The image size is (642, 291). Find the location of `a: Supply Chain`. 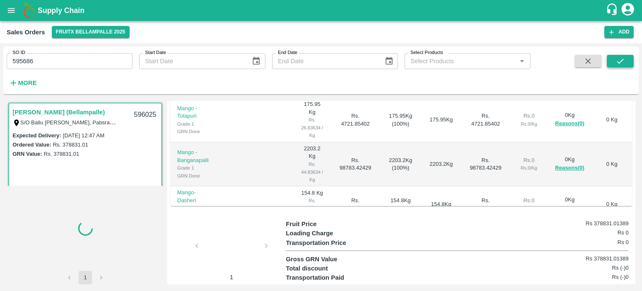

a: Supply Chain is located at coordinates (322, 10).